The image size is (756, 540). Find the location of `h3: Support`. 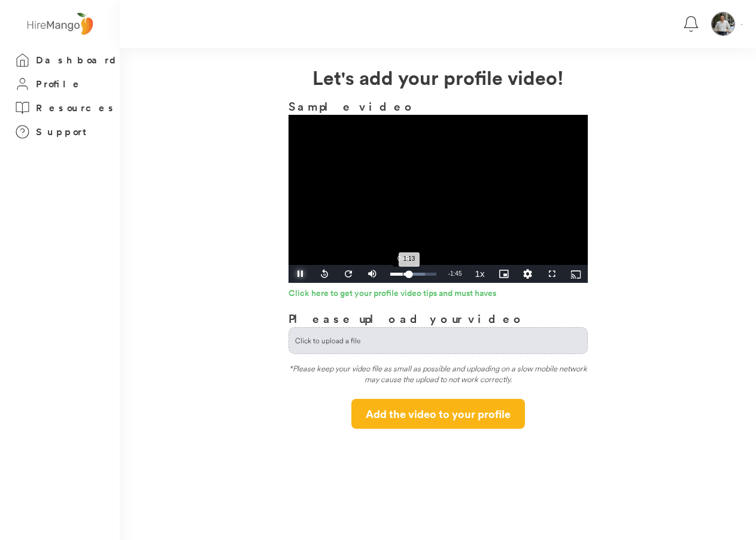

h3: Support is located at coordinates (64, 132).